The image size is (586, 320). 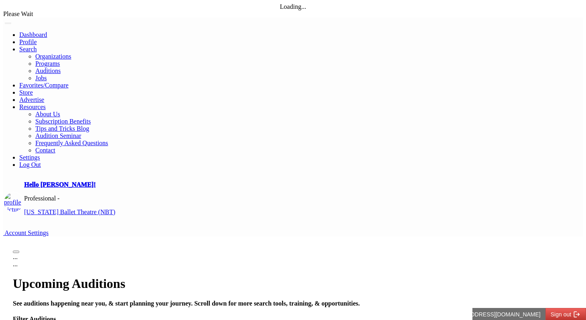 What do you see at coordinates (293, 14) in the screenshot?
I see `div: Please Wait` at bounding box center [293, 14].